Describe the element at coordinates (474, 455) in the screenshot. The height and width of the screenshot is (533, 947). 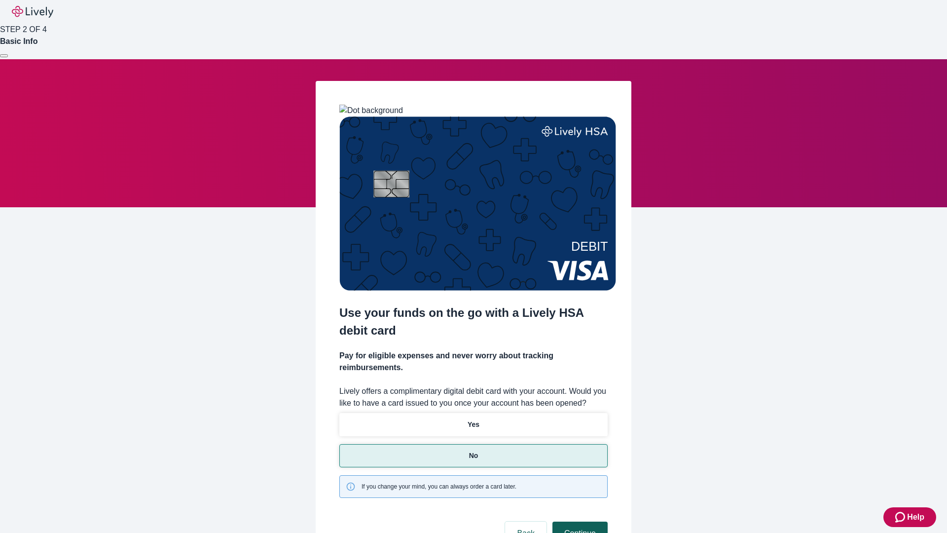
I see `p: No` at that location.